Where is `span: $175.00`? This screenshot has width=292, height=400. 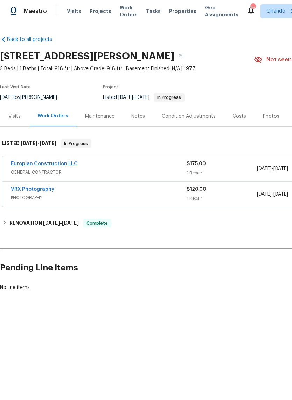
span: $175.00 is located at coordinates (196, 164).